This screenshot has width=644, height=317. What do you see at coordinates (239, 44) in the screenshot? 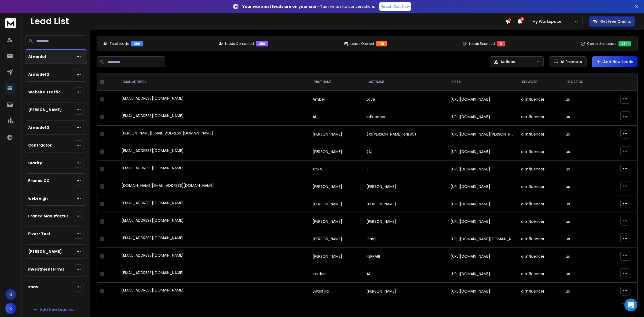
I see `p: Leads Contacted` at bounding box center [239, 44].